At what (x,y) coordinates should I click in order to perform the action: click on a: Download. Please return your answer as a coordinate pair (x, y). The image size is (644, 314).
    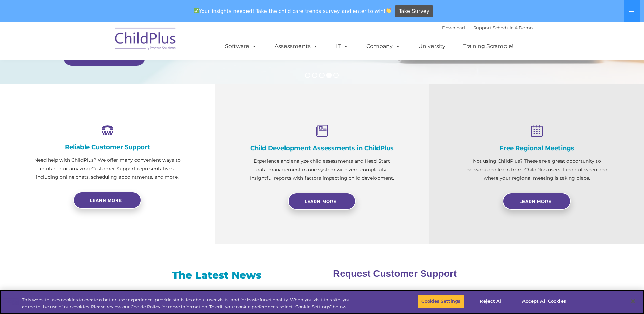
    Looking at the image, I should click on (454, 27).